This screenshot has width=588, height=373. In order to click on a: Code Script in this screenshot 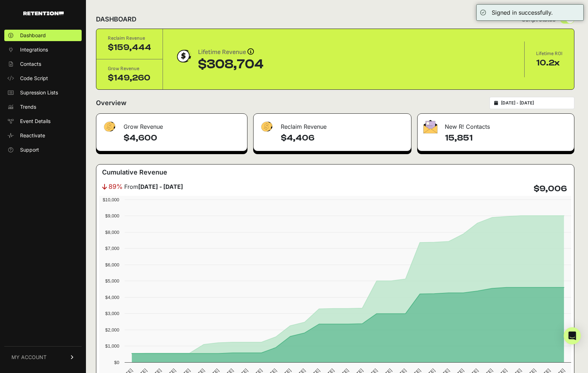, I will do `click(43, 78)`.